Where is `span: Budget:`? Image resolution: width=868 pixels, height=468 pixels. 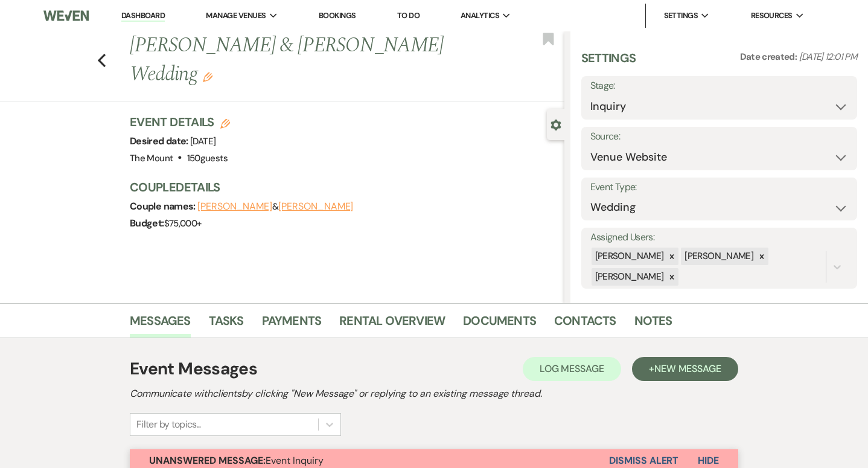
span: Budget: is located at coordinates (147, 223).